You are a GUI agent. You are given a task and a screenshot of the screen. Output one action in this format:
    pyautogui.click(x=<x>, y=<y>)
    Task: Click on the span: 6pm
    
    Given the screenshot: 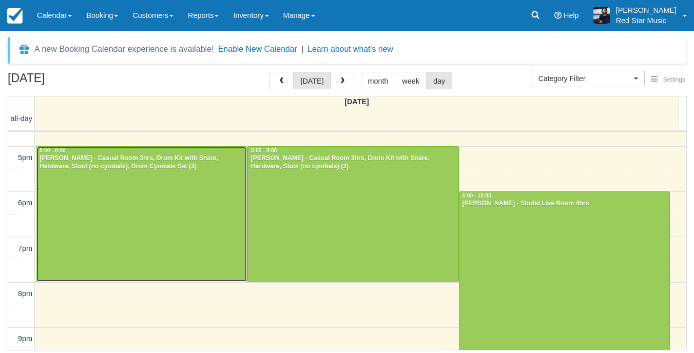 What is the action you would take?
    pyautogui.click(x=25, y=203)
    